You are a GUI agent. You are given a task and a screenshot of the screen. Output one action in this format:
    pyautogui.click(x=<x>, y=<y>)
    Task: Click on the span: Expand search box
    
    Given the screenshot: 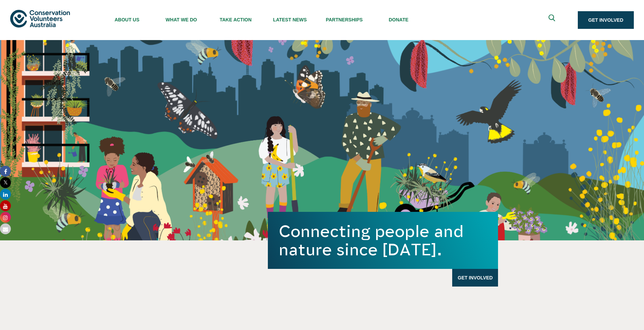 What is the action you would take?
    pyautogui.click(x=552, y=20)
    